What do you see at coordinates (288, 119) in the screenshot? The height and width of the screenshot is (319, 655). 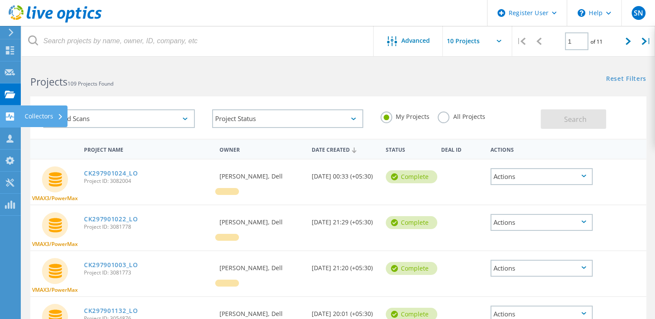 I see `div: Project Status` at bounding box center [288, 119].